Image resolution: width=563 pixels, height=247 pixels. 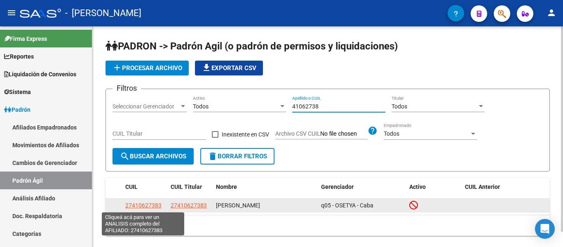 I want to click on div: 1 total, so click(x=328, y=226).